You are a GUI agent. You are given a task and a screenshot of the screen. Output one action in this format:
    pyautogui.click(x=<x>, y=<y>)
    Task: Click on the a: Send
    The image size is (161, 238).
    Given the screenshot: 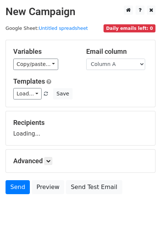 What is the action you would take?
    pyautogui.click(x=18, y=187)
    